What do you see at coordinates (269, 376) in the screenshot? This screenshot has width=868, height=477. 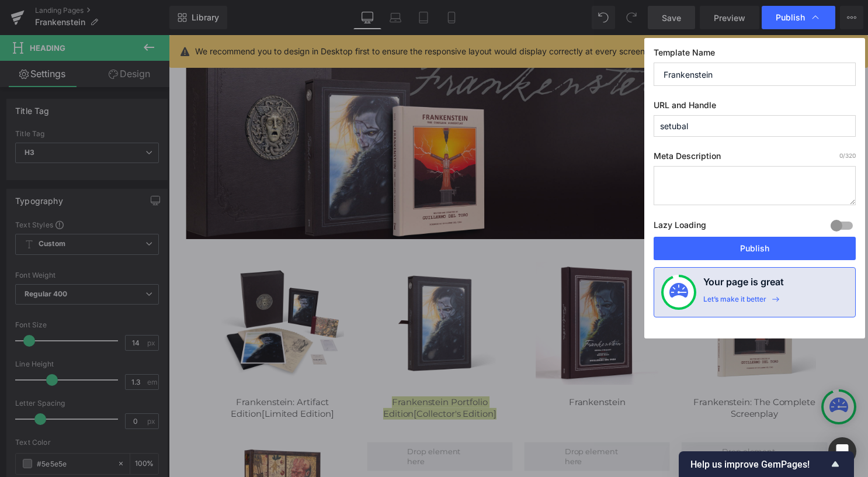 I see `span: Frankenstein Portfolio Edition` at bounding box center [269, 376].